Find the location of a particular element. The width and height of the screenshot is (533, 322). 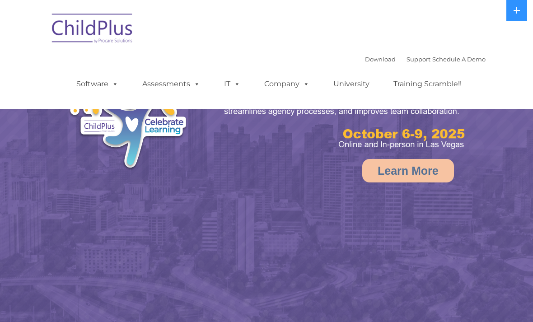

a: Software is located at coordinates (97, 84).